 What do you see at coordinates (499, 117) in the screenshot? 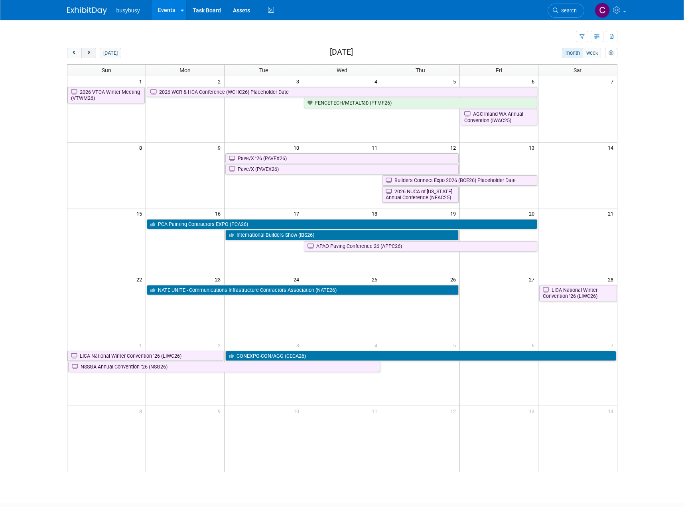
I see `a: AGC Inland WA Annual Convention (IWAC25)` at bounding box center [499, 117].